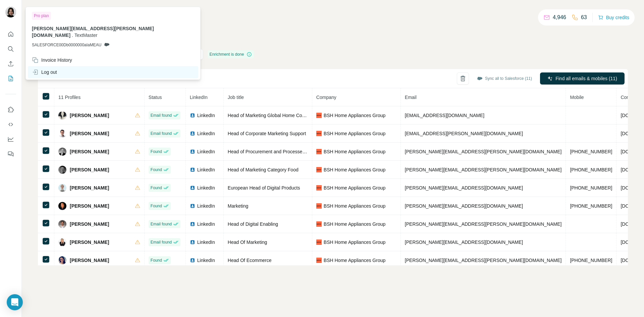  What do you see at coordinates (271, 115) in the screenshot?
I see `span: Head of Marketing Global Home Connect` at bounding box center [271, 115].